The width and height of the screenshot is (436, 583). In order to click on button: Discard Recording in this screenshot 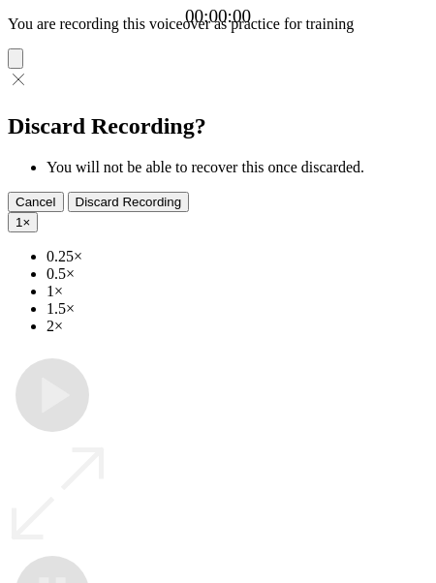, I will do `click(129, 201)`.